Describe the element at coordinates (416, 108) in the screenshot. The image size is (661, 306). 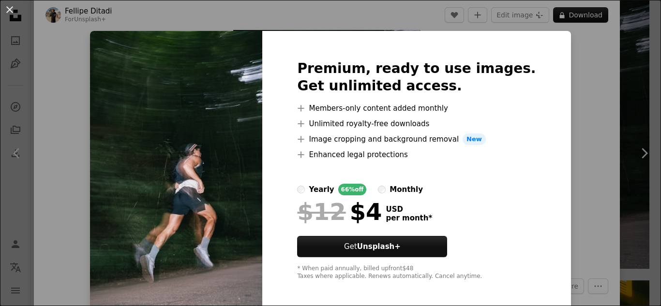
I see `li: Members-only content added monthly` at that location.